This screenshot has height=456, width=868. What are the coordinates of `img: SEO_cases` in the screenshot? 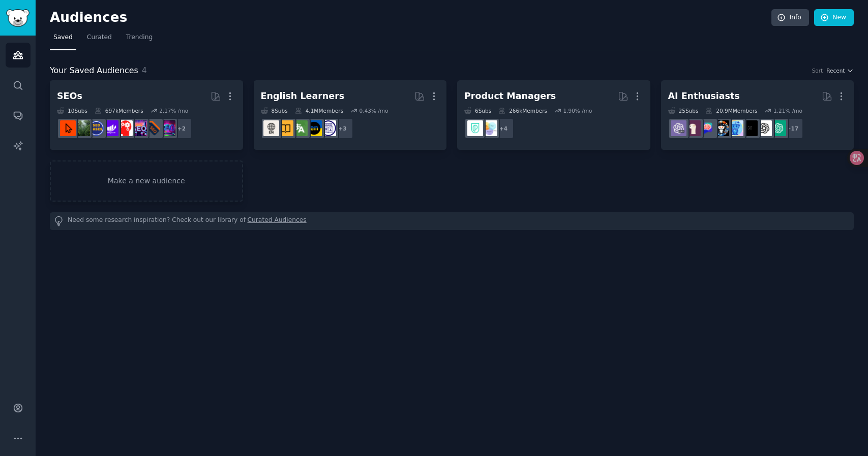 It's located at (96, 128).